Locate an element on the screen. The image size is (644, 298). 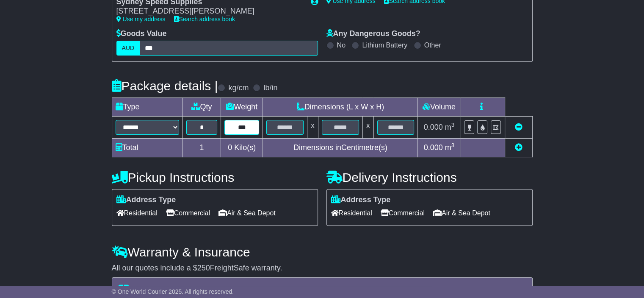
td: Qty is located at coordinates (201, 106).